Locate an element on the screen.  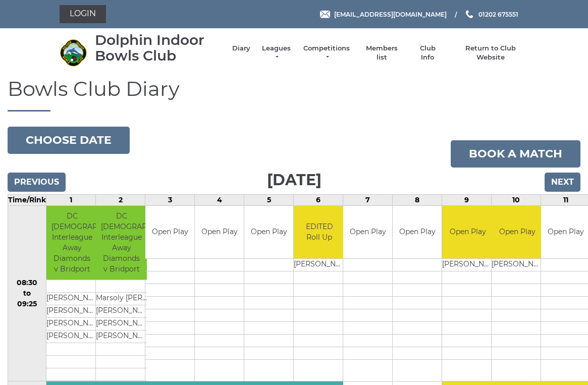
span: 01202 675551 is located at coordinates (498, 14).